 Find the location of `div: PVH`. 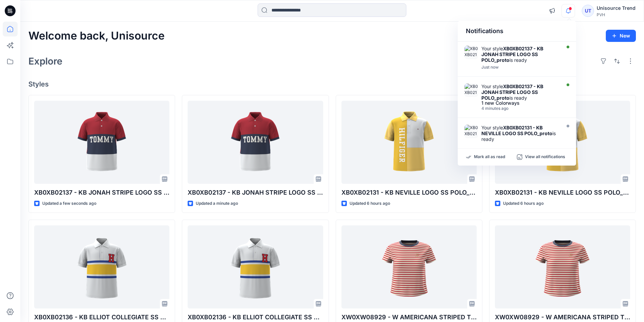

div: PVH is located at coordinates (616, 15).